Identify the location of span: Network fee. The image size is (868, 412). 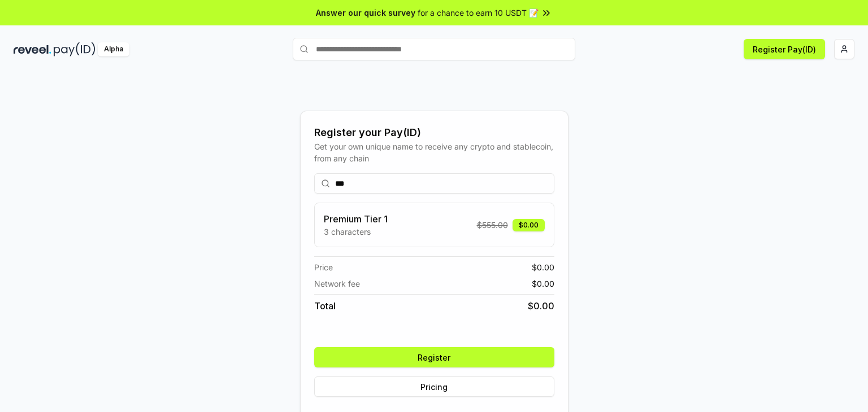
(337, 283).